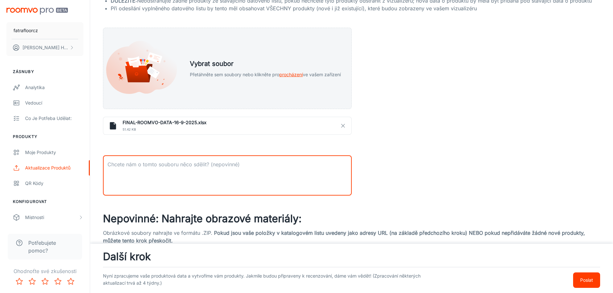  I want to click on div: Co je potřeba udělat:, so click(54, 118).